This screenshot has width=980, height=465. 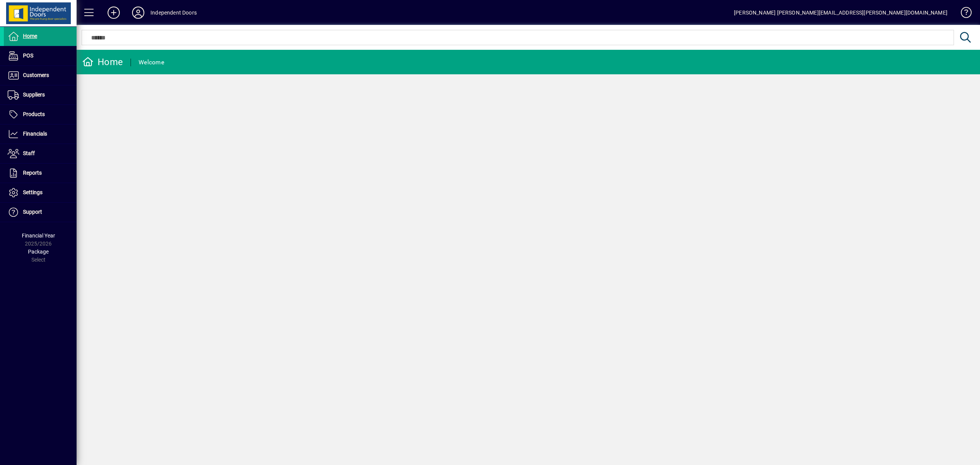 What do you see at coordinates (151, 62) in the screenshot?
I see `div: Welcome` at bounding box center [151, 62].